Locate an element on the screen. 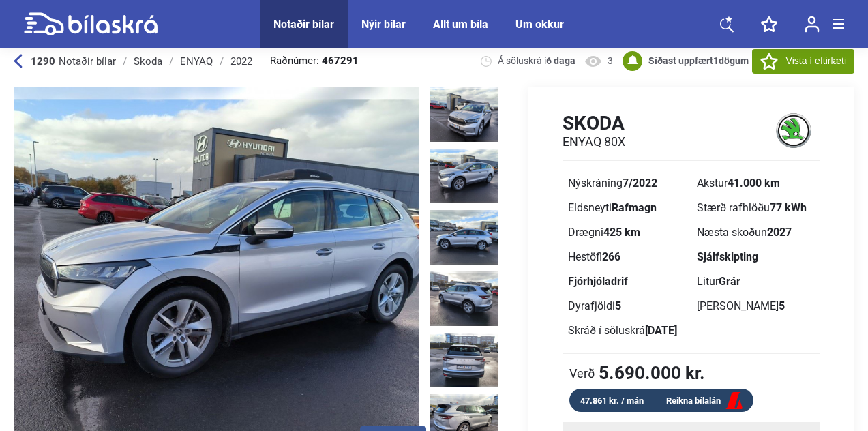 This screenshot has width=868, height=431. b: 5.690.000 kr. is located at coordinates (652, 373).